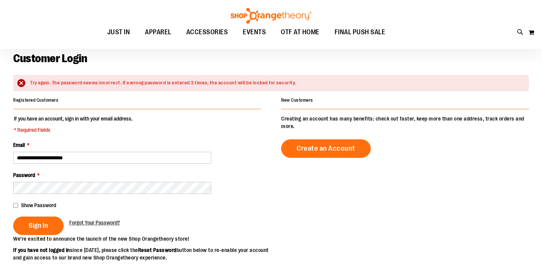 The height and width of the screenshot is (264, 542). Describe the element at coordinates (118, 32) in the screenshot. I see `a: JUST IN` at that location.